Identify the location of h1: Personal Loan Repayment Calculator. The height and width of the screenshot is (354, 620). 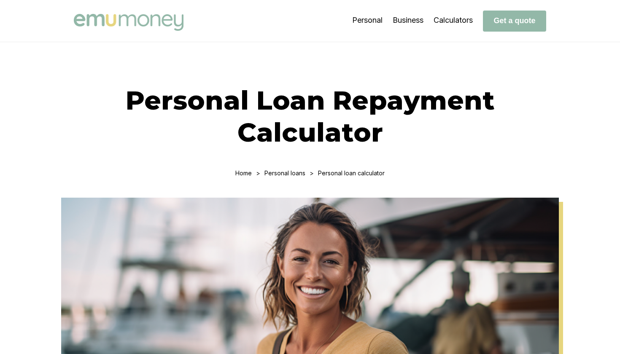
(310, 116).